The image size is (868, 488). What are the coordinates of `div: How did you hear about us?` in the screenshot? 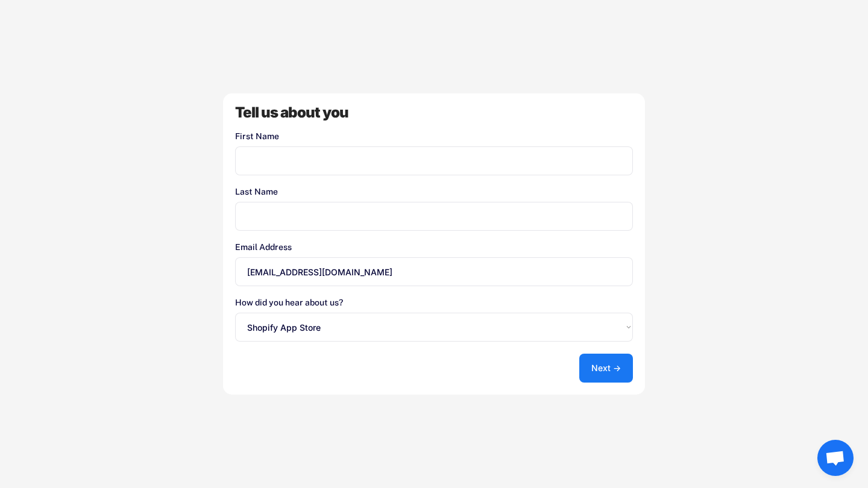 It's located at (434, 303).